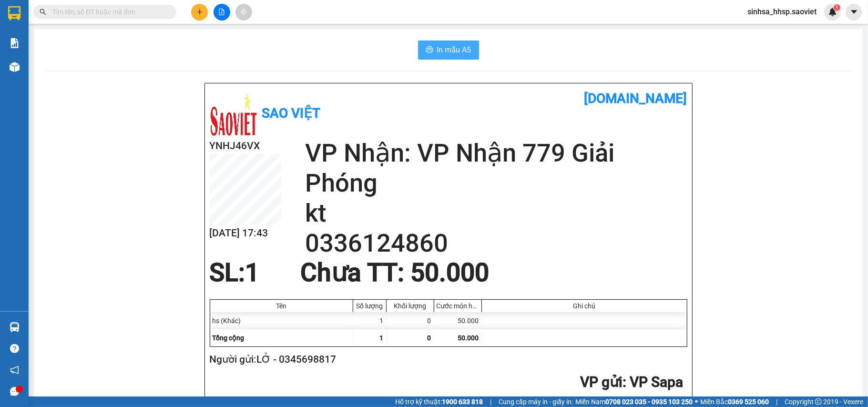 The width and height of the screenshot is (868, 407). What do you see at coordinates (369, 306) in the screenshot?
I see `div: Số lượng` at bounding box center [369, 306].